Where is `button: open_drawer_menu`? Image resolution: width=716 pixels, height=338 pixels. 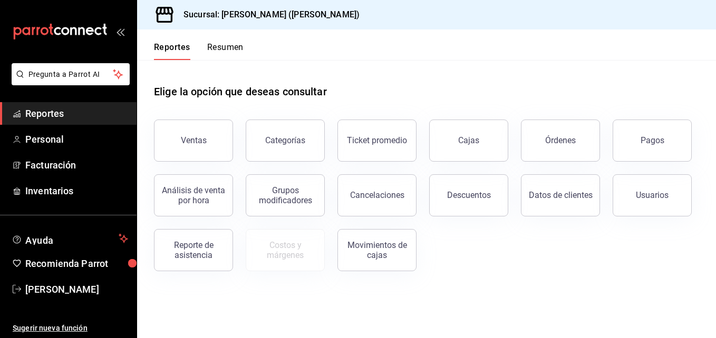
button: open_drawer_menu is located at coordinates (120, 32).